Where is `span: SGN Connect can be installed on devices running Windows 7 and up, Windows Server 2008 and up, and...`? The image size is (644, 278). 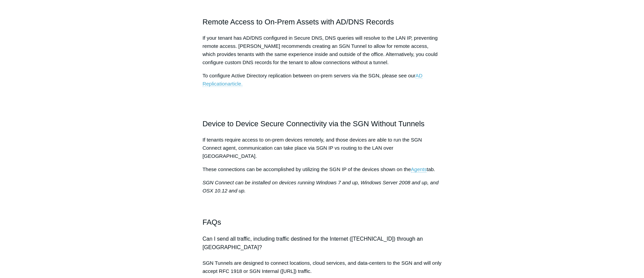
span: SGN Connect can be installed on devices running Windows 7 and up, Windows Server 2008 and up, and... is located at coordinates (320, 186).